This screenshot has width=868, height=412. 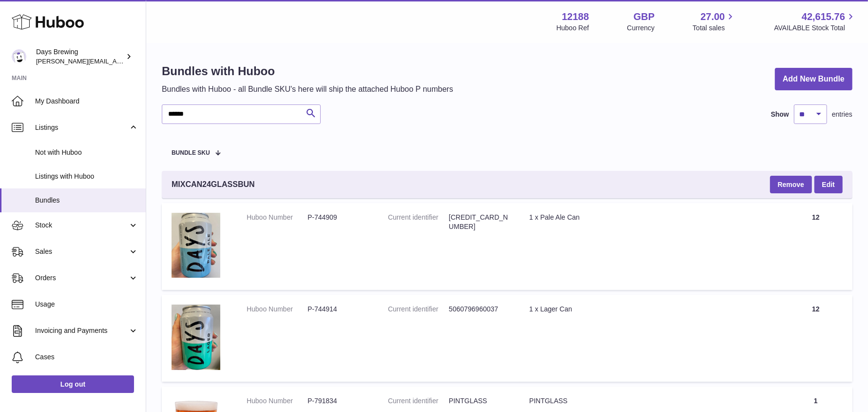 What do you see at coordinates (713, 16) in the screenshot?
I see `span: 27.00` at bounding box center [713, 16].